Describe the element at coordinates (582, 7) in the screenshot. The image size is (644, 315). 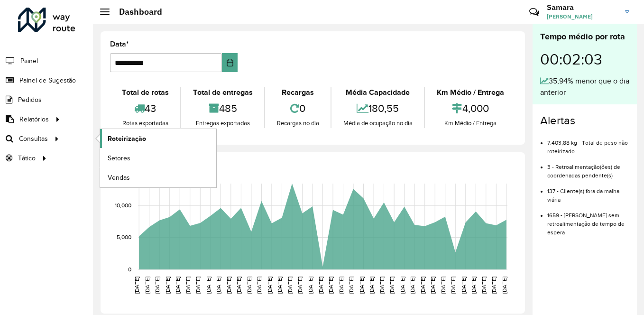
I see `h3: Samara` at that location.